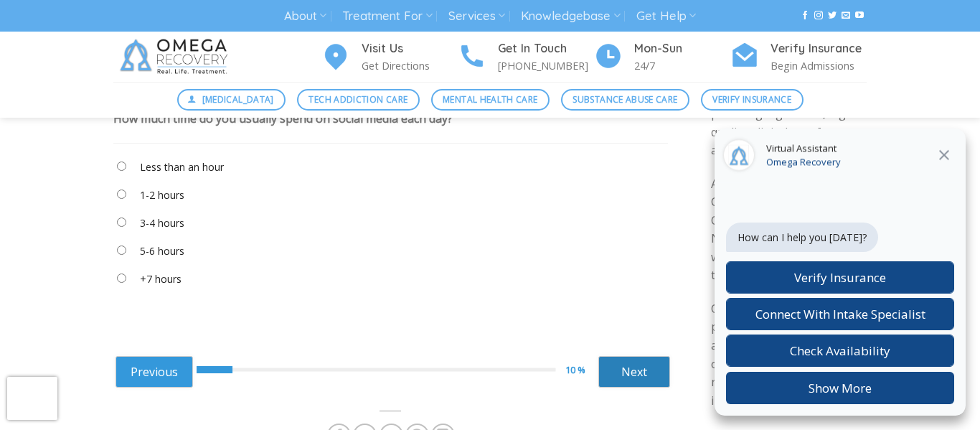 The width and height of the screenshot is (980, 430). Describe the element at coordinates (490, 100) in the screenshot. I see `a: Mental Health Care` at that location.